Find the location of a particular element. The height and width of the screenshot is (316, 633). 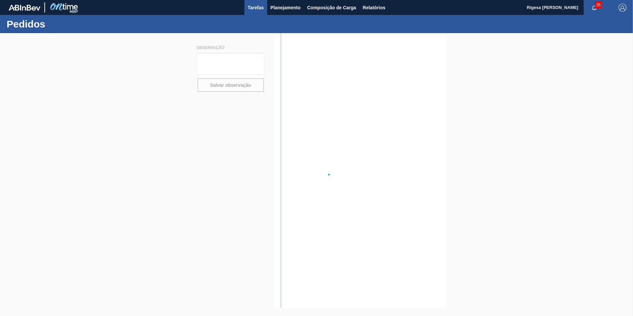

button: Notificações is located at coordinates (595, 8).